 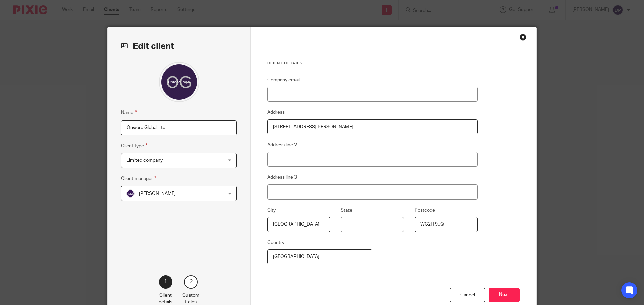 What do you see at coordinates (166, 282) in the screenshot?
I see `div: 1` at bounding box center [166, 282].